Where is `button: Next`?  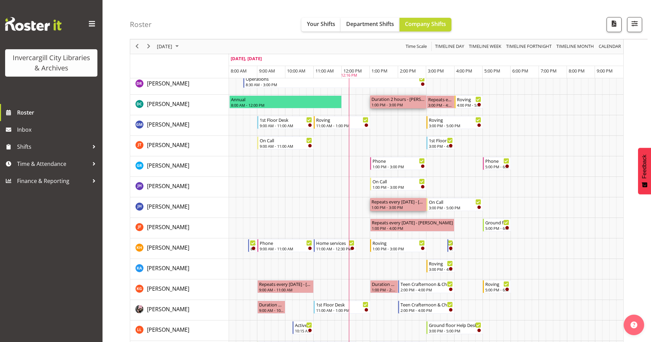 button: Next is located at coordinates (149, 46).